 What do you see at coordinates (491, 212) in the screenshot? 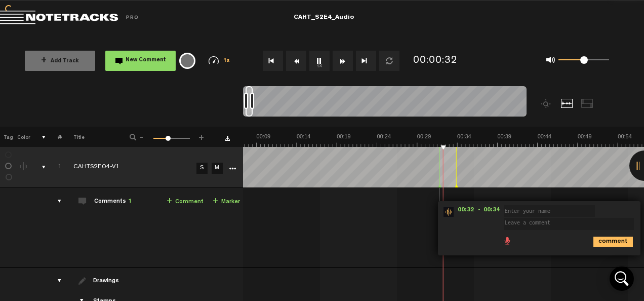
I see `span: - 00:34` at bounding box center [491, 212].